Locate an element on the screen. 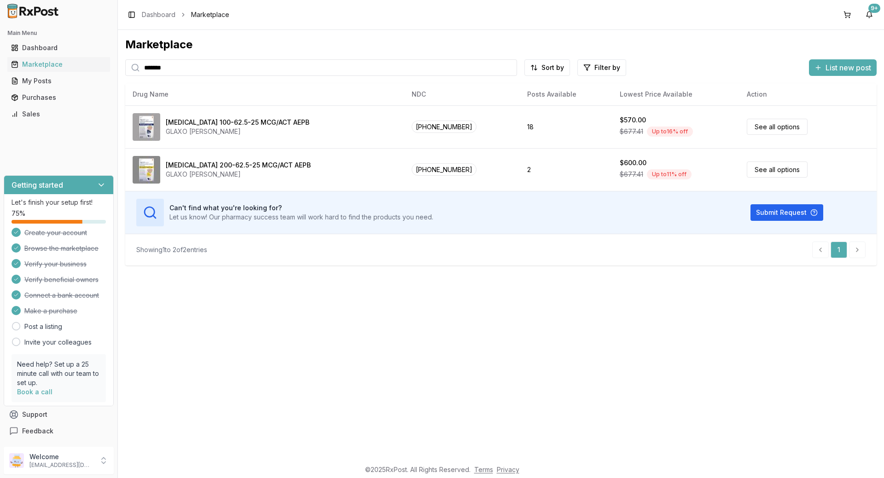  th: NDC is located at coordinates (462, 94).